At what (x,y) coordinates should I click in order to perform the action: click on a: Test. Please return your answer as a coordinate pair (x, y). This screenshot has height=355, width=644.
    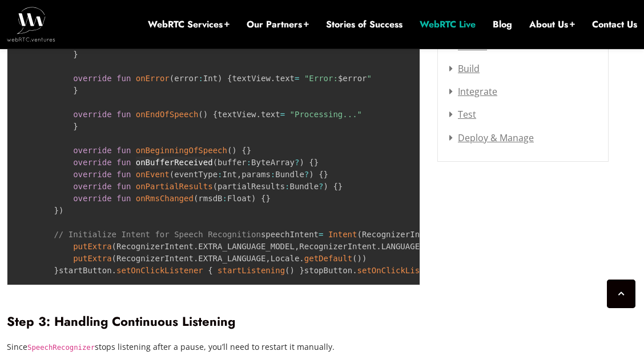
    Looking at the image, I should click on (463, 115).